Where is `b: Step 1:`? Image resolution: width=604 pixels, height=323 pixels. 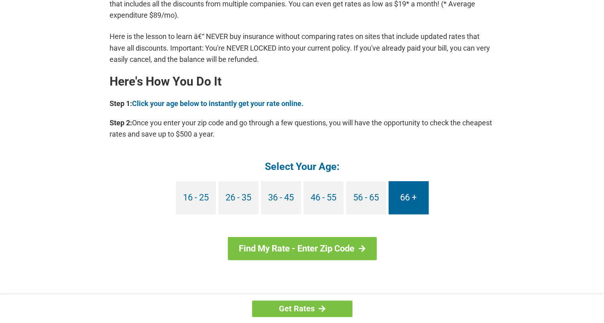 b: Step 1: is located at coordinates (121, 103).